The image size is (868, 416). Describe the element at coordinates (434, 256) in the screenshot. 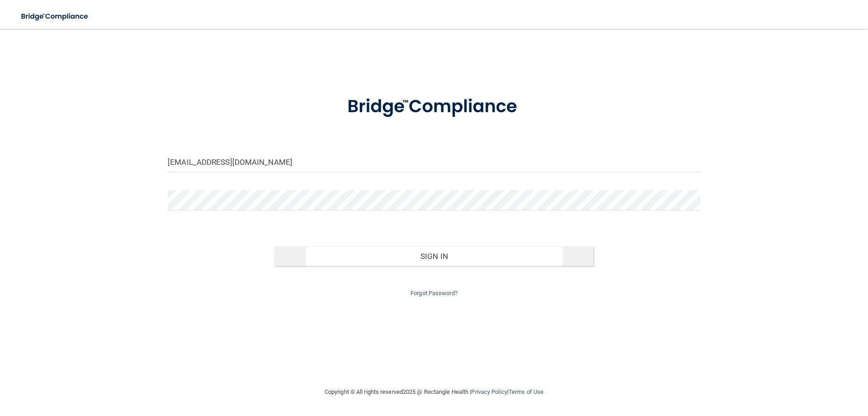

I see `button: Sign In` at that location.